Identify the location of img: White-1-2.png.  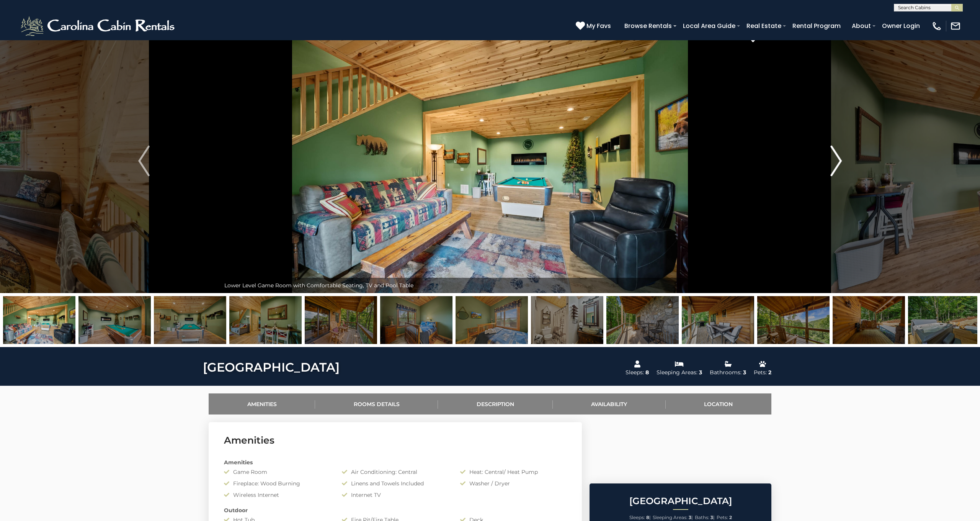
(99, 26).